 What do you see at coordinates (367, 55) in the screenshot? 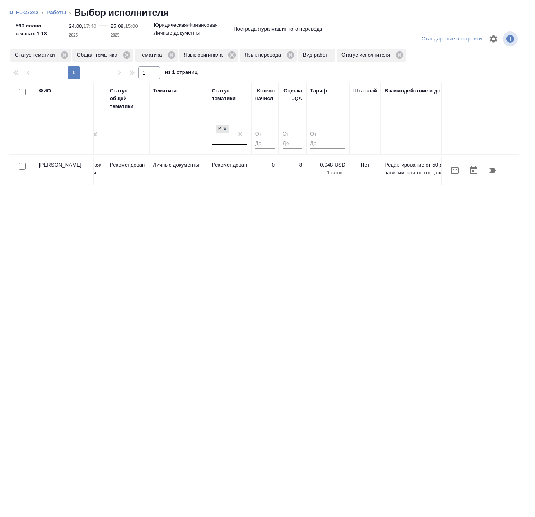
I see `p: Статус исполнителя` at bounding box center [367, 55].